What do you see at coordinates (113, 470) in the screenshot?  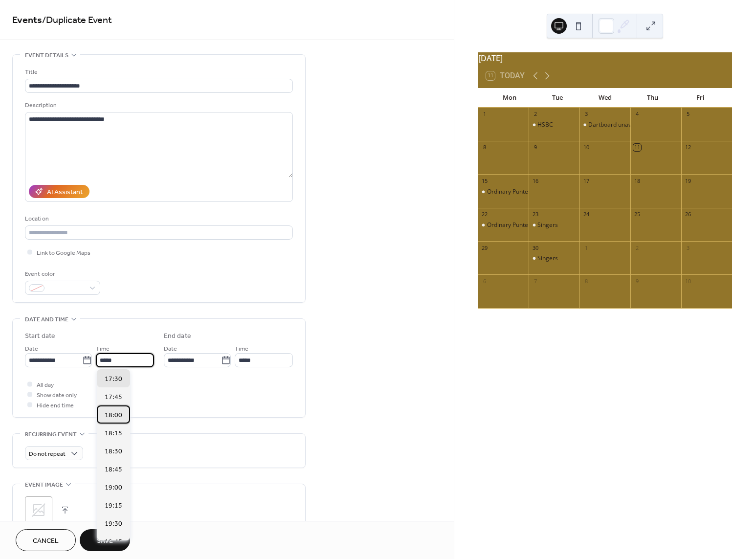 I see `span: 18:45` at bounding box center [113, 470].